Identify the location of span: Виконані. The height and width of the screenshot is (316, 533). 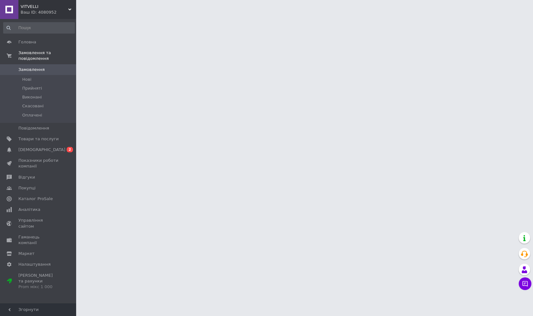
(32, 97).